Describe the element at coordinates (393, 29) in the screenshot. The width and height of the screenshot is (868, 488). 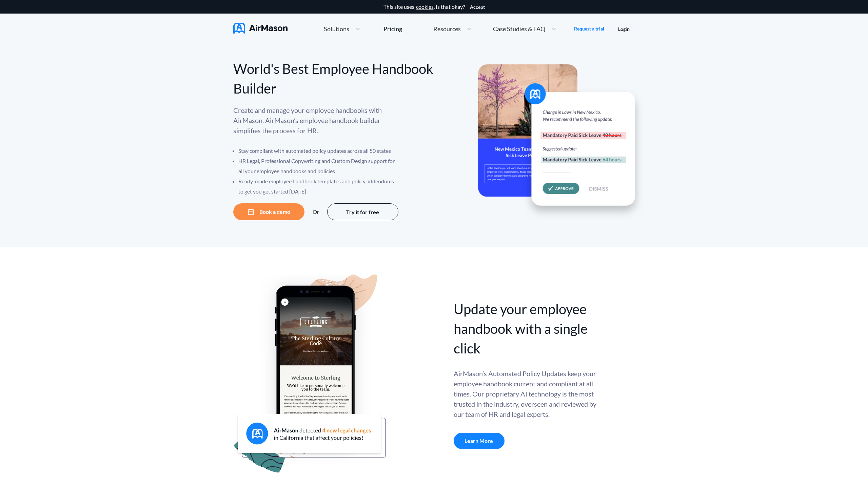
I see `a: Pricing` at that location.